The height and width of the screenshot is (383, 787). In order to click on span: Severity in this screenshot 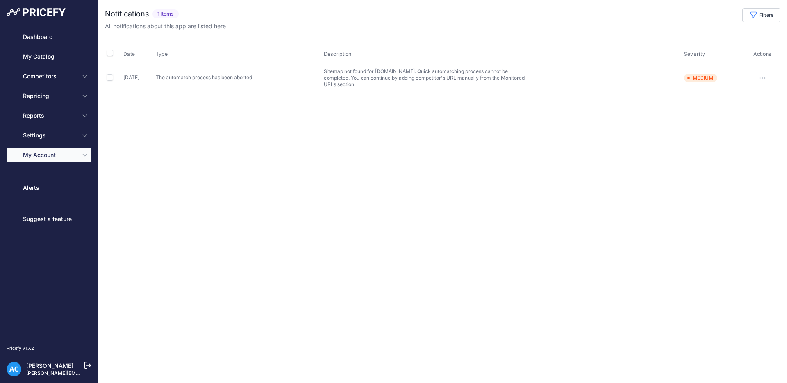, I will do `click(695, 54)`.